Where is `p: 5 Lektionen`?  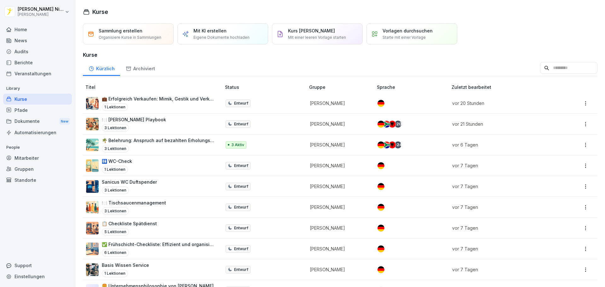
p: 5 Lektionen is located at coordinates (115, 232).